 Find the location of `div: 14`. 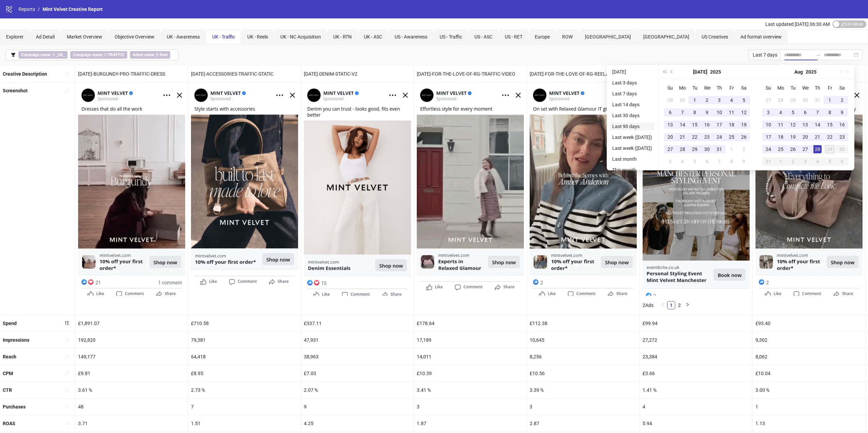

div: 14 is located at coordinates (817, 125).